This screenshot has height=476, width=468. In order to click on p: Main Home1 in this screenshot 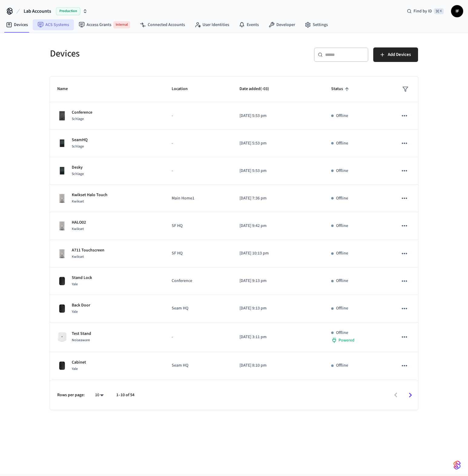, I will do `click(198, 198)`.